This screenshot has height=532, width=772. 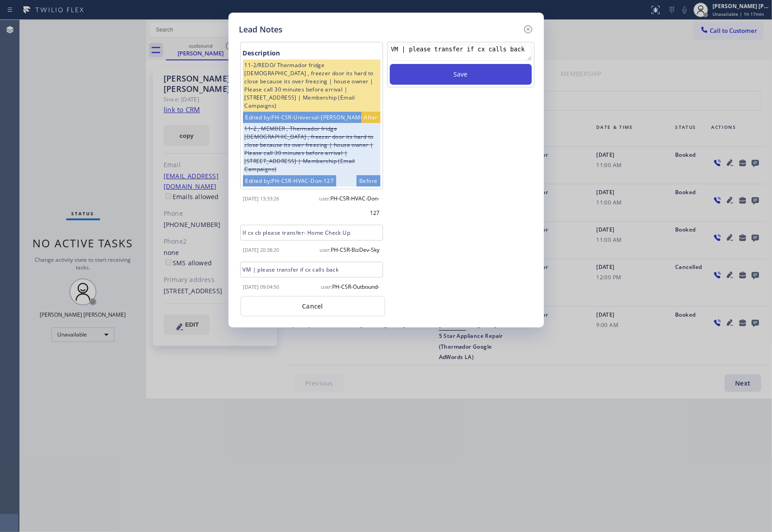 I want to click on div: Before, so click(x=368, y=181).